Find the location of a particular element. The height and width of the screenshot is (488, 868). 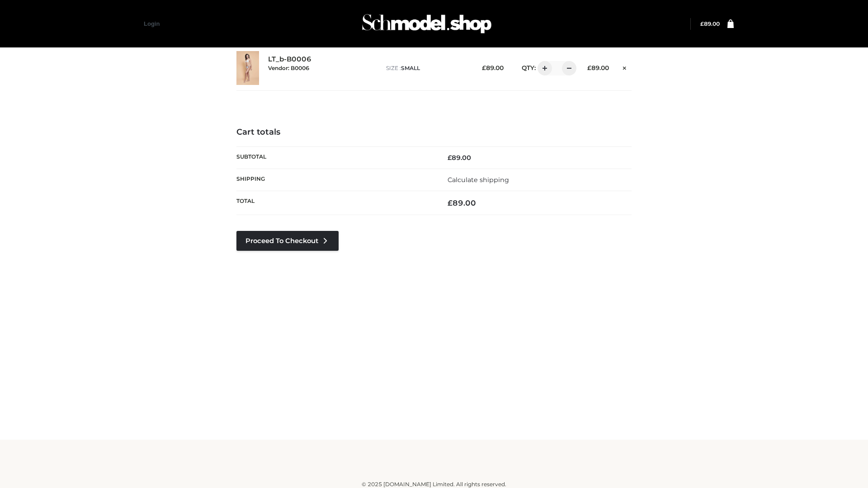

a: Calculate shipping is located at coordinates (478, 180).